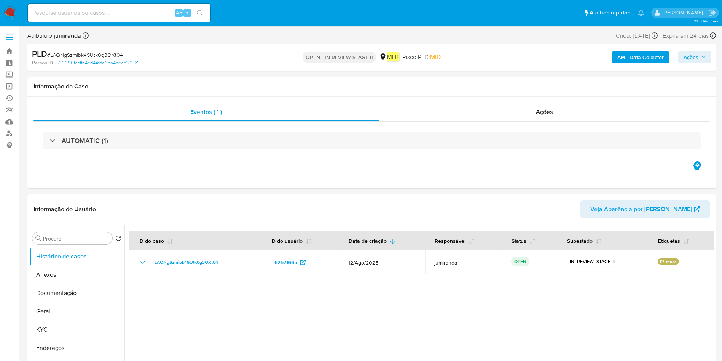 The height and width of the screenshot is (361, 722). Describe the element at coordinates (54, 36) in the screenshot. I see `span: Atribuiu o` at that location.